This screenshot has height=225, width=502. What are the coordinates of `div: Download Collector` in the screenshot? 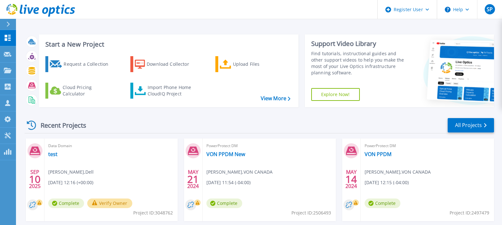 It's located at (172, 64).